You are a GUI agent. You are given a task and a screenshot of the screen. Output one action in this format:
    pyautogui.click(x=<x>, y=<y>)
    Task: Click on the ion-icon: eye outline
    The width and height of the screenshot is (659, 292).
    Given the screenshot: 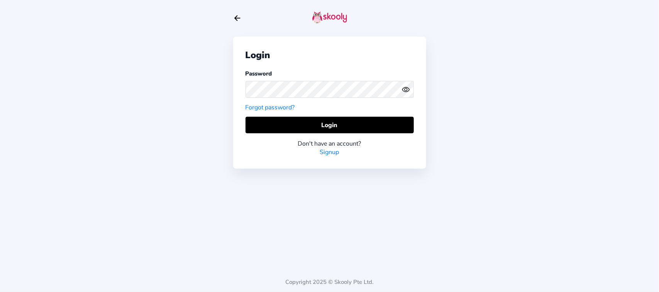 What is the action you would take?
    pyautogui.click(x=406, y=90)
    